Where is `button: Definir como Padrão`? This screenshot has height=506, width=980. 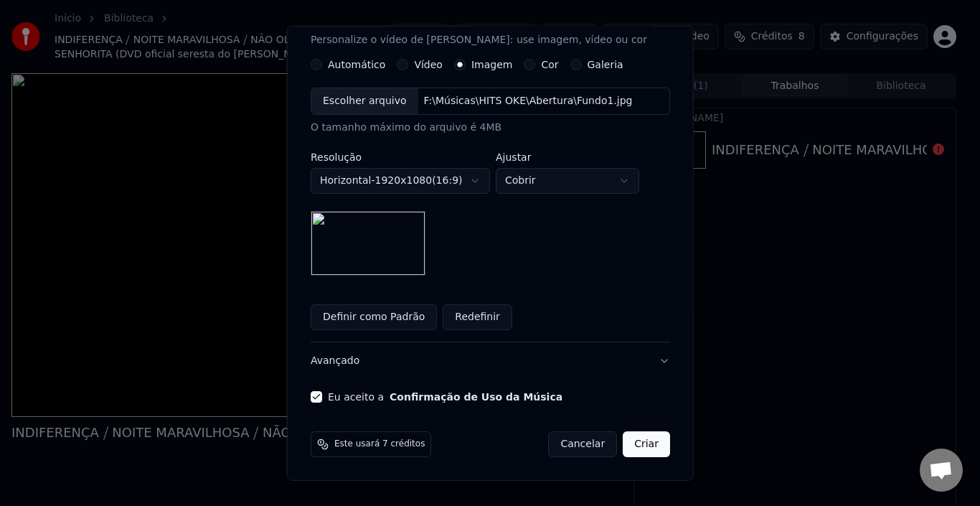 button: Definir como Padrão is located at coordinates (374, 317).